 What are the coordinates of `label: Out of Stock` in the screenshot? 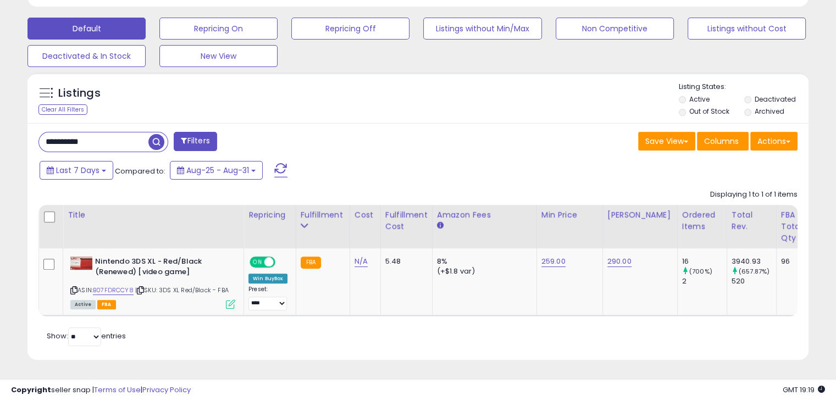 It's located at (709, 111).